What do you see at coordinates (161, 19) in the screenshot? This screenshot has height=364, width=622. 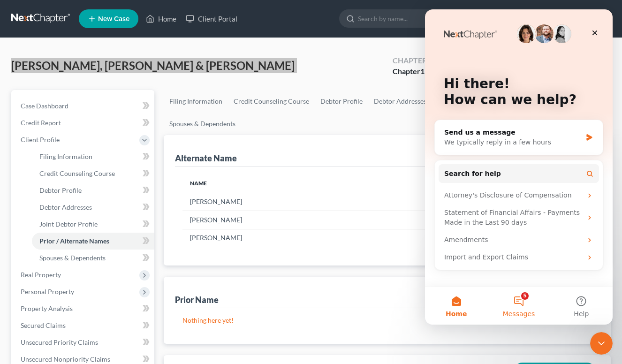 I see `a: Home` at bounding box center [161, 19].